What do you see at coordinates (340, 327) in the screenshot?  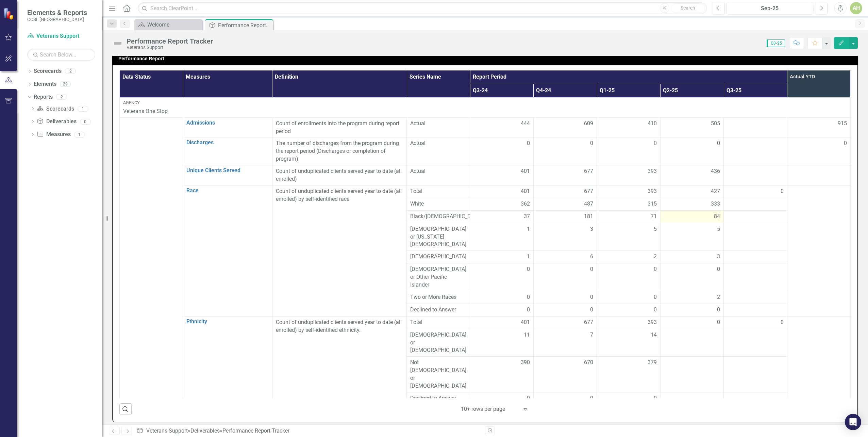 I see `p: Count of unduplicated clients served year to date (all enrolled) by self-identified ethnicity.` at bounding box center [340, 327].